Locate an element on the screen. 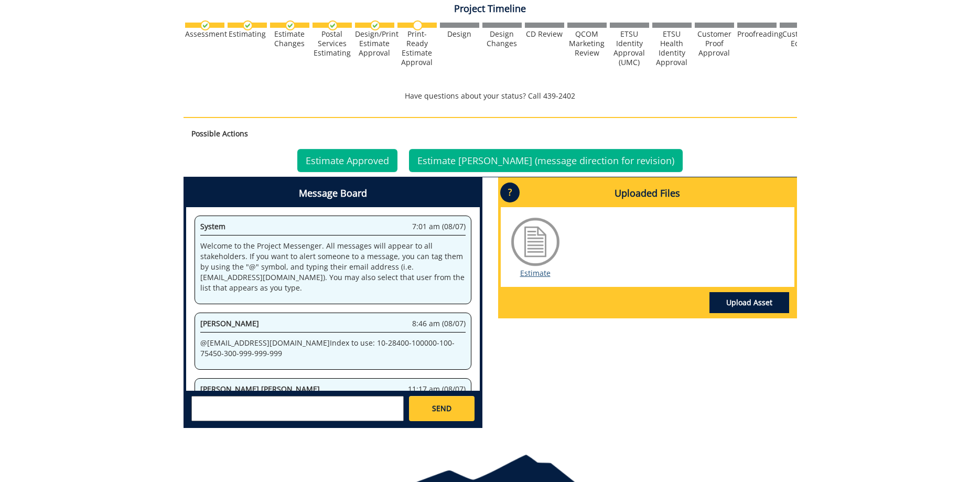  span: System is located at coordinates (213, 226).